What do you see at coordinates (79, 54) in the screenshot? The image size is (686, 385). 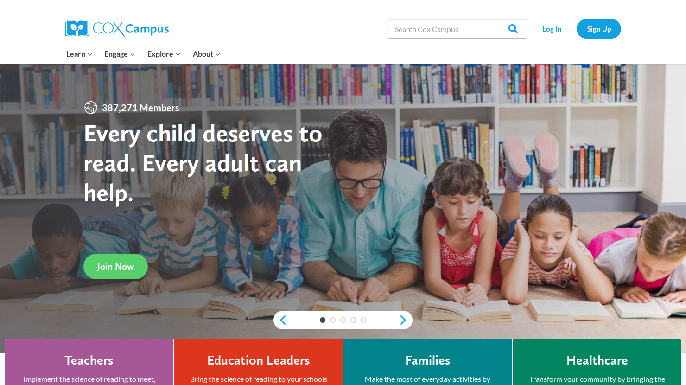 I see `span: Learn` at bounding box center [79, 54].